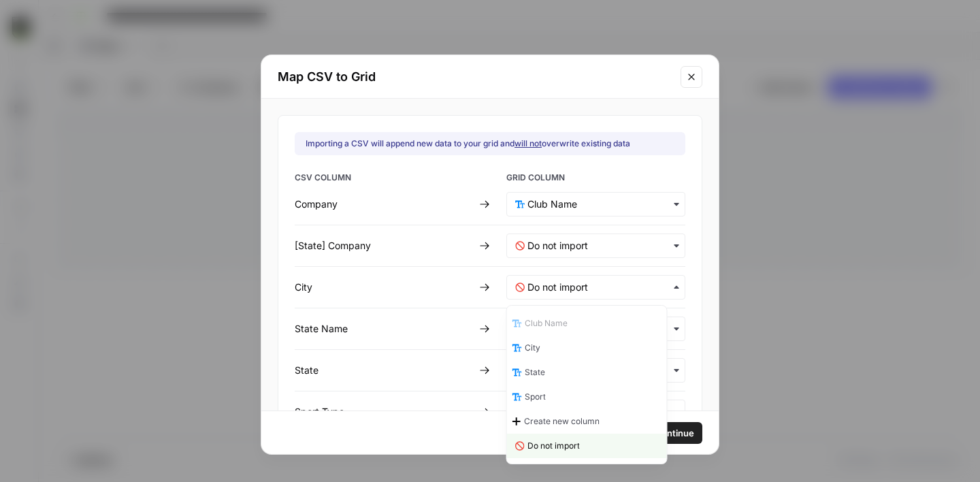  I want to click on span: State, so click(535, 372).